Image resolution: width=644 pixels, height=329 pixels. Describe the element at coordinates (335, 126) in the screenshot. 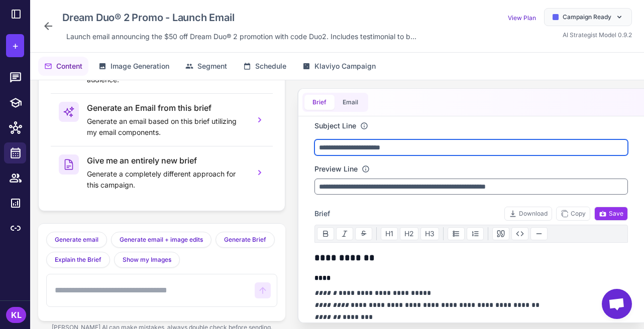

I see `label: Subject Line` at that location.